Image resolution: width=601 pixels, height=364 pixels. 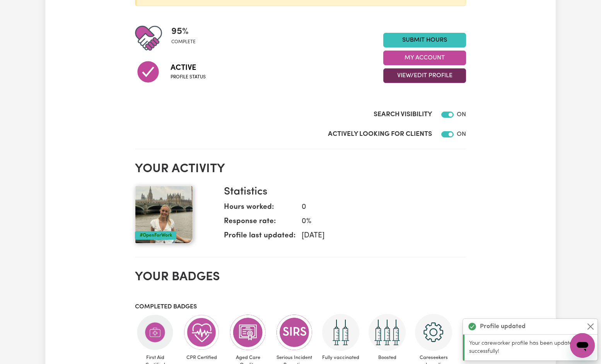 I want to click on img: Care and support worker has completed First Aid Certification, so click(x=155, y=332).